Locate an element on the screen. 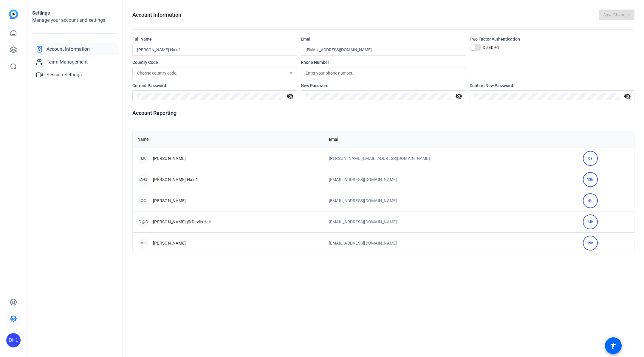 Image resolution: width=644 pixels, height=357 pixels. div: Email is located at coordinates (383, 39).